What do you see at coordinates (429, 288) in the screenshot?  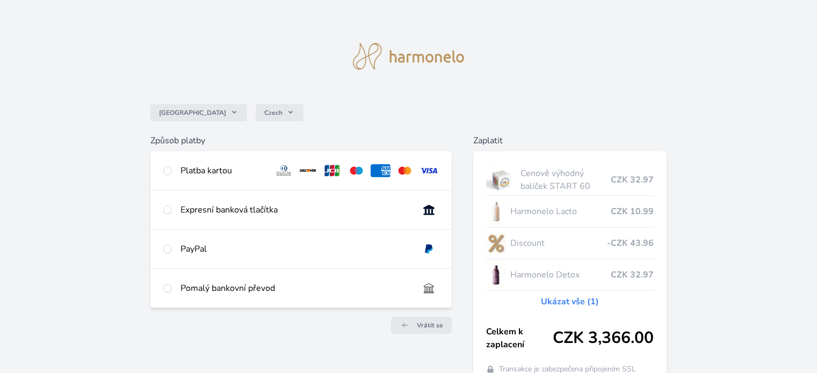 I see `img: bankTransfer_IBAN.svg` at bounding box center [429, 288].